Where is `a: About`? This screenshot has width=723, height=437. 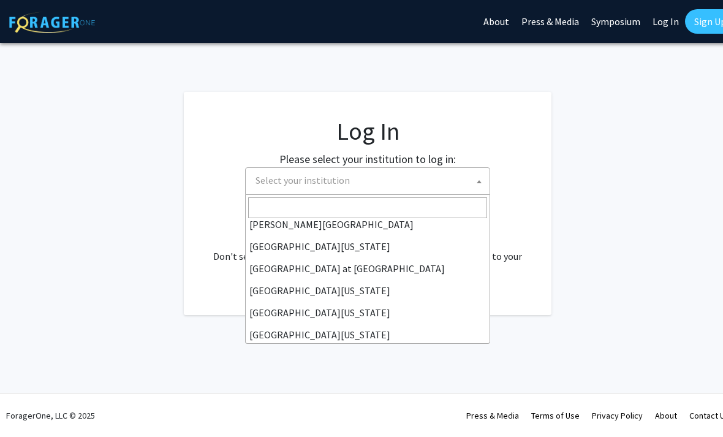
a: About is located at coordinates (666, 416).